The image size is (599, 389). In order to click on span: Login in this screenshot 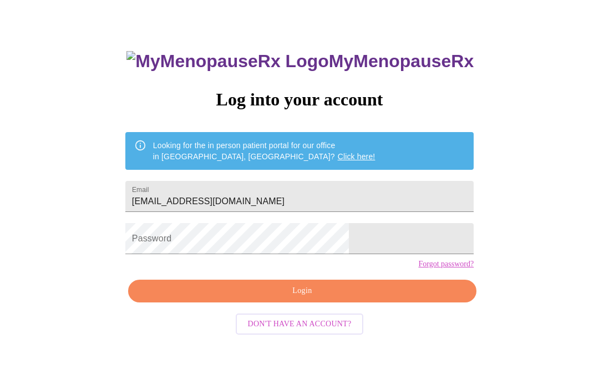, I will do `click(302, 291)`.